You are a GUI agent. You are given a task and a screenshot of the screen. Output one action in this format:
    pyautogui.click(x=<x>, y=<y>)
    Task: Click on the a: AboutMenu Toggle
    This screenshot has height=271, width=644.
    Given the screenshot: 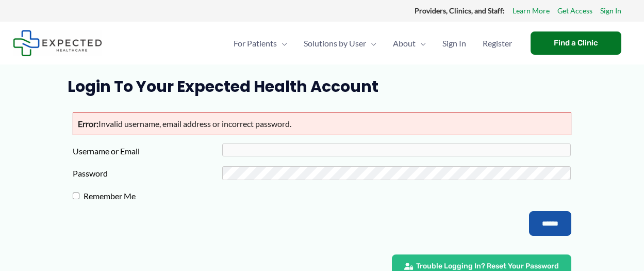 What is the action you would take?
    pyautogui.click(x=409, y=44)
    